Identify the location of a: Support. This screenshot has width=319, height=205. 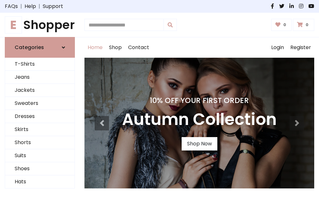
(53, 6).